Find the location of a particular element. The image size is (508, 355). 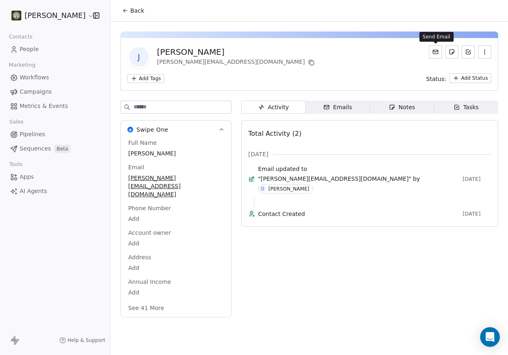

div: Emails is located at coordinates (337, 107).